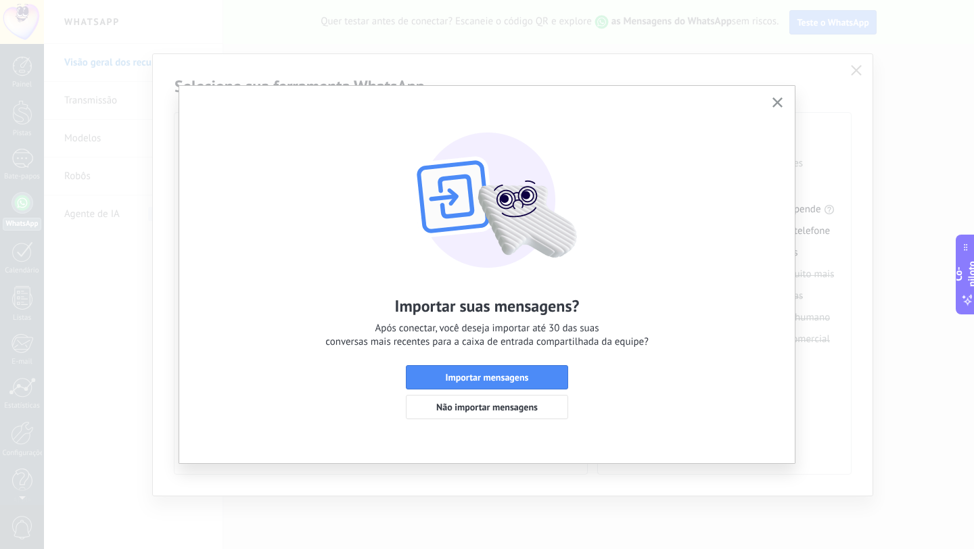 This screenshot has width=974, height=549. I want to click on font: Importar suas mensagens?, so click(487, 306).